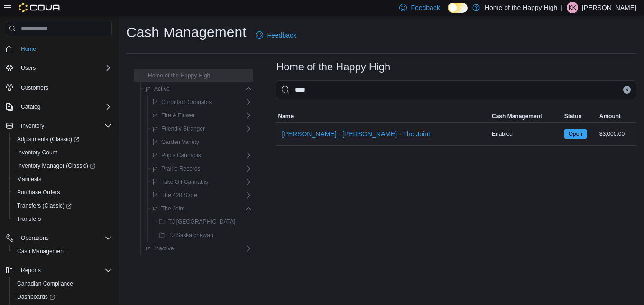 This screenshot has height=305, width=644. What do you see at coordinates (62, 179) in the screenshot?
I see `button: Manifests` at bounding box center [62, 179].